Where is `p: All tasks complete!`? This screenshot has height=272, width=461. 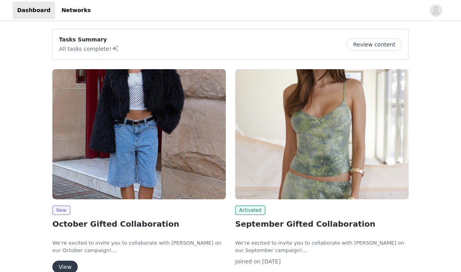
p: All tasks complete! is located at coordinates (89, 48).